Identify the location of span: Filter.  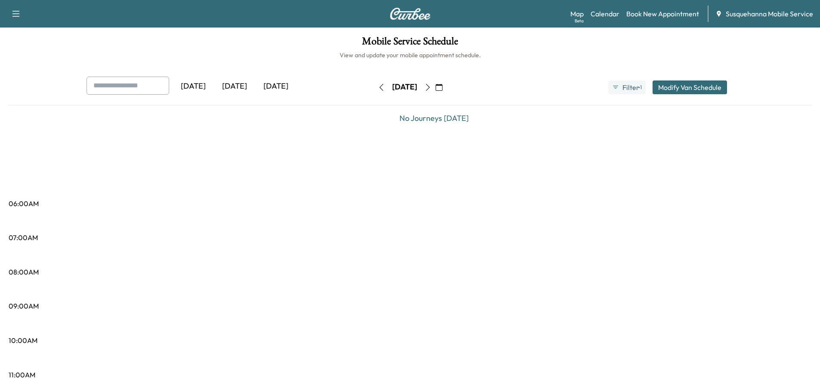
(630, 87).